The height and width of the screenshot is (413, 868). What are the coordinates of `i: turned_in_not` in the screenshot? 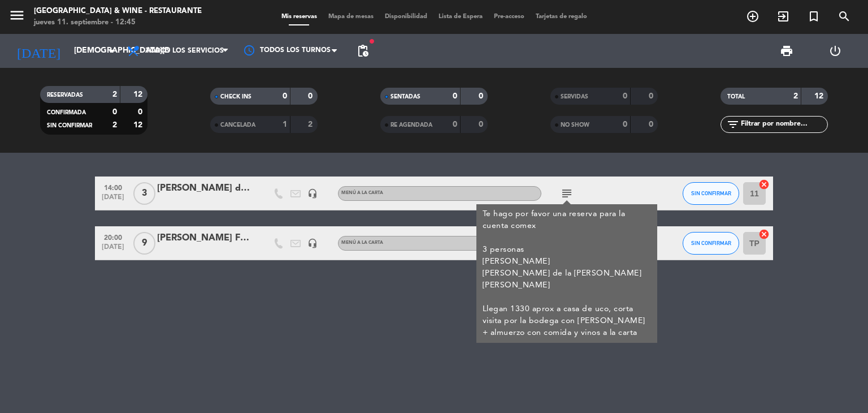 It's located at (814, 16).